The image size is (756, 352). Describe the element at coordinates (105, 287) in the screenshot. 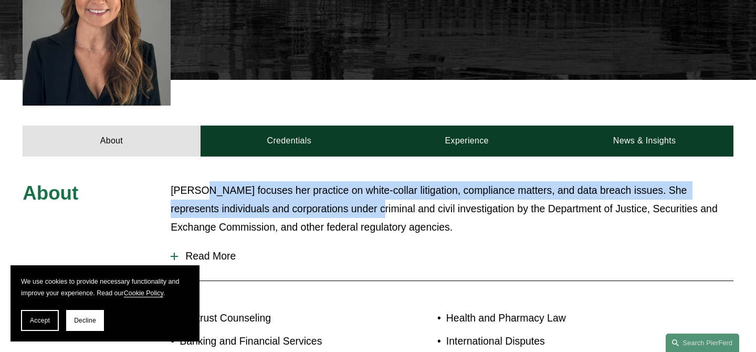

I see `p: We use cookies to provide necessary functionality and improve your experience. Read our .` at that location.